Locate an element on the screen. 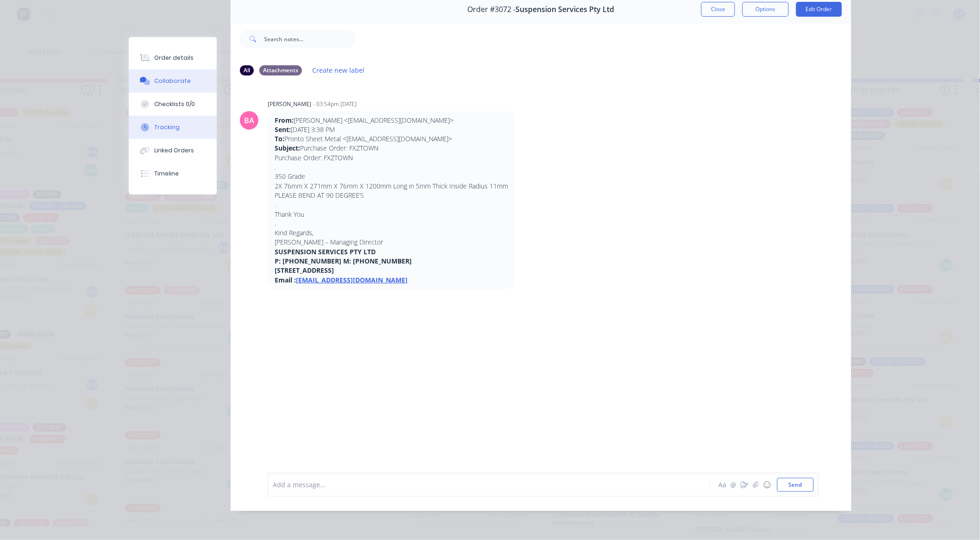 The height and width of the screenshot is (540, 980). button: Timeline is located at coordinates (173, 174).